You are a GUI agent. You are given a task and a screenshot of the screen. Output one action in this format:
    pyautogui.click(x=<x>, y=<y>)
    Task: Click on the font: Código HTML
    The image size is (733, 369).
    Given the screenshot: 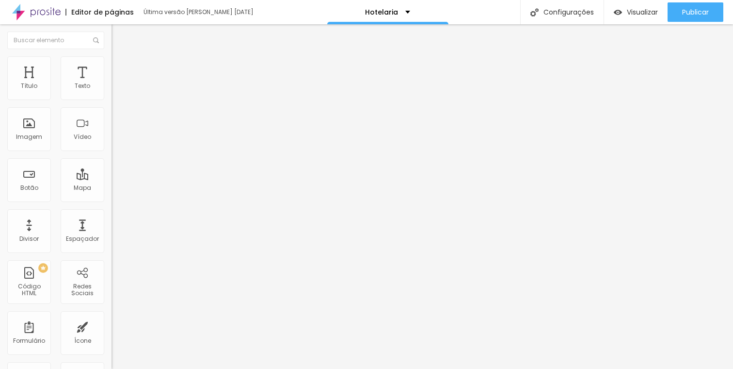 What is the action you would take?
    pyautogui.click(x=29, y=289)
    